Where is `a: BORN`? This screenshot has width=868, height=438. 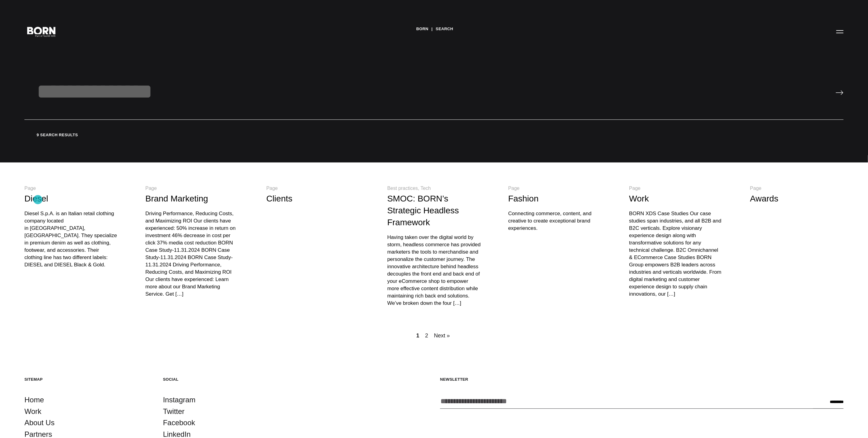 a: BORN is located at coordinates (422, 29).